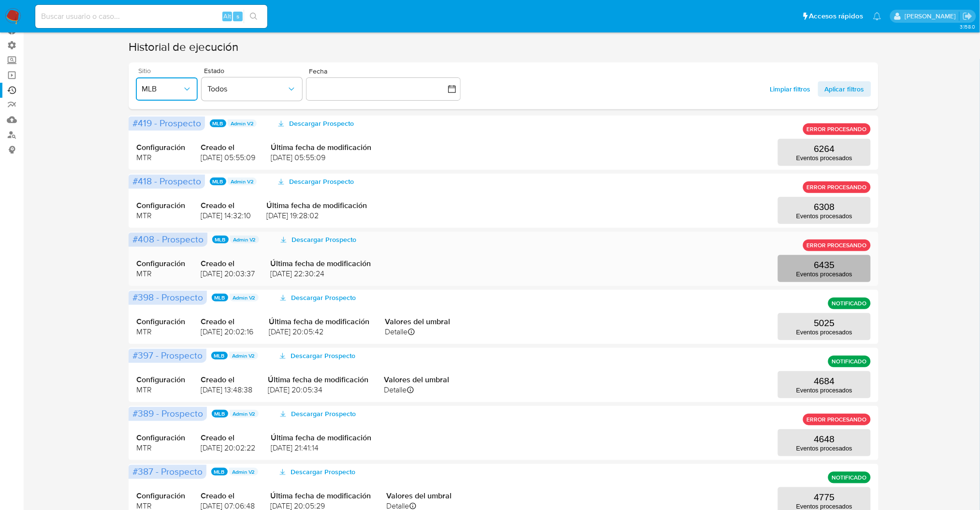 The image size is (980, 510). What do you see at coordinates (877, 16) in the screenshot?
I see `a: Notificaciones` at bounding box center [877, 16].